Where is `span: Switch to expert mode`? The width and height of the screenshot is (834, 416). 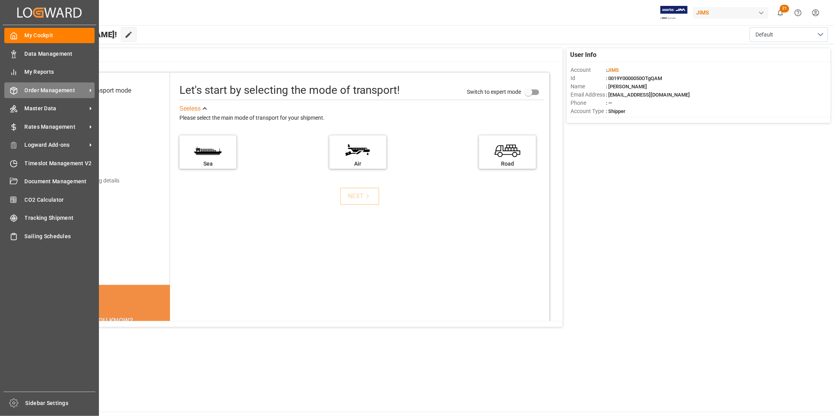 span: Switch to expert mode is located at coordinates (494, 92).